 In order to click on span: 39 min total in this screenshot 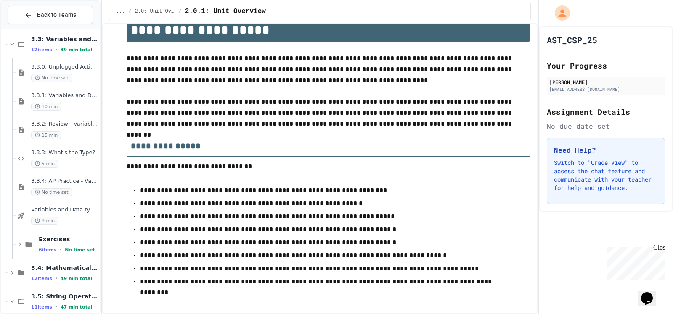, I will do `click(76, 50)`.